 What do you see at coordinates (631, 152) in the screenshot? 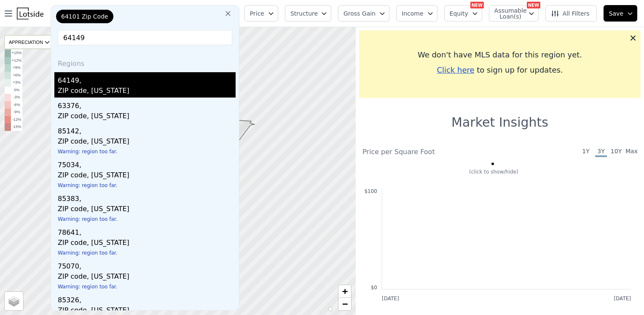
I see `span: Max` at bounding box center [631, 152].